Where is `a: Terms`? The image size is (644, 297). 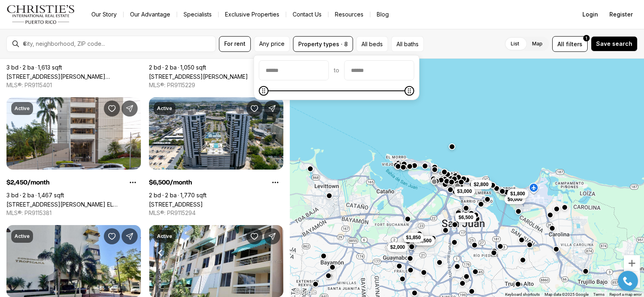 a: Terms is located at coordinates (599, 294).